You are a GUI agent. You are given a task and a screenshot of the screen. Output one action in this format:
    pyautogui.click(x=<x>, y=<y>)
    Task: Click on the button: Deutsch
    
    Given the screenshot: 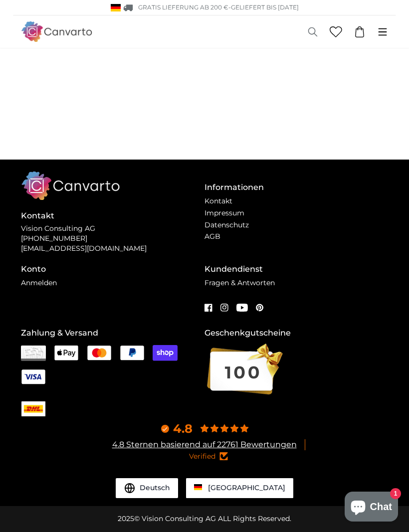 What is the action you would take?
    pyautogui.click(x=146, y=488)
    